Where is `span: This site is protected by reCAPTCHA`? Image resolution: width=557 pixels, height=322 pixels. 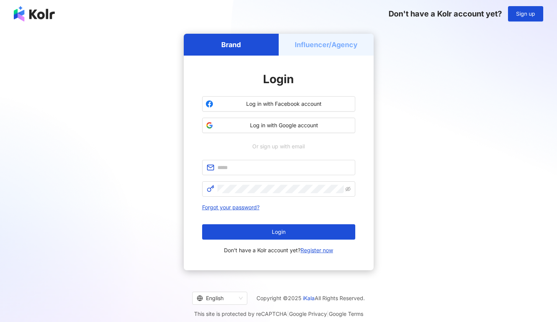
span: This site is protected by reCAPTCHA is located at coordinates (279, 314).